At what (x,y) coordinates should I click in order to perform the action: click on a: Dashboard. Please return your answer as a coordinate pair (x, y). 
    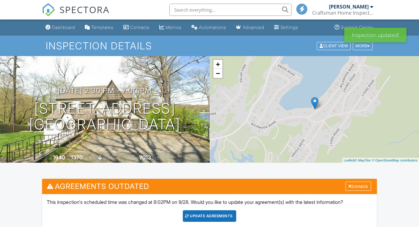
    Looking at the image, I should click on (60, 27).